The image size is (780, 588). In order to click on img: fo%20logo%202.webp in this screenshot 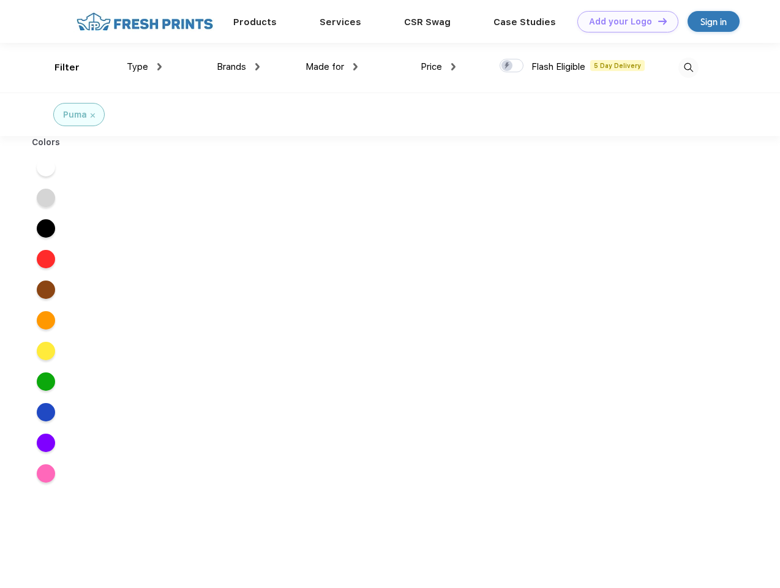, I will do `click(144, 21)`.